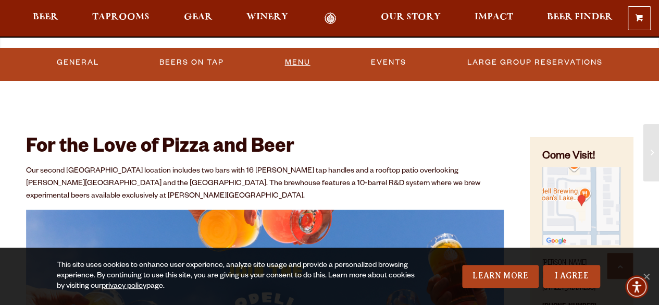 Image resolution: width=659 pixels, height=305 pixels. Describe the element at coordinates (580, 17) in the screenshot. I see `span: Beer Finder` at that location.